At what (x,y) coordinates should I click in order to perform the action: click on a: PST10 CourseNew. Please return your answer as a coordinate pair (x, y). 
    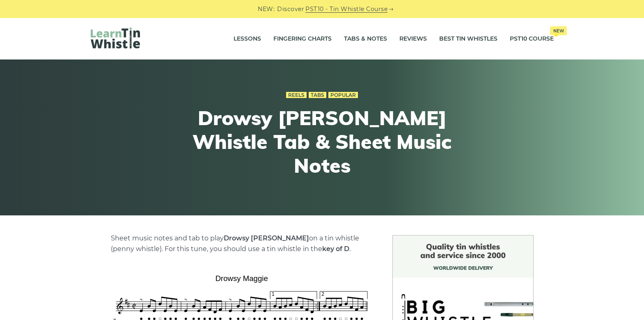
    Looking at the image, I should click on (532, 39).